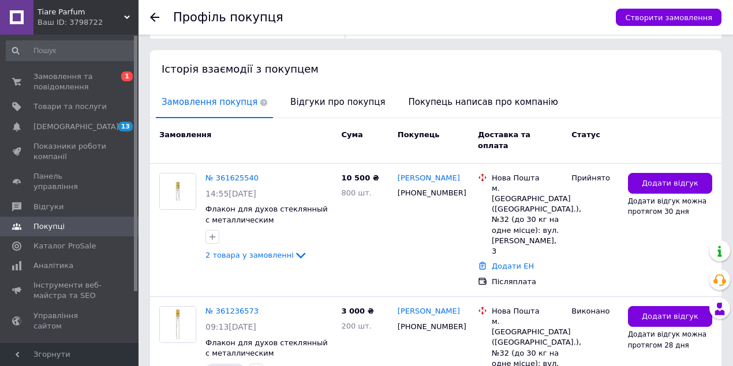 This screenshot has width=733, height=366. I want to click on span: Додати відгук можна протягом 28 дня, so click(667, 340).